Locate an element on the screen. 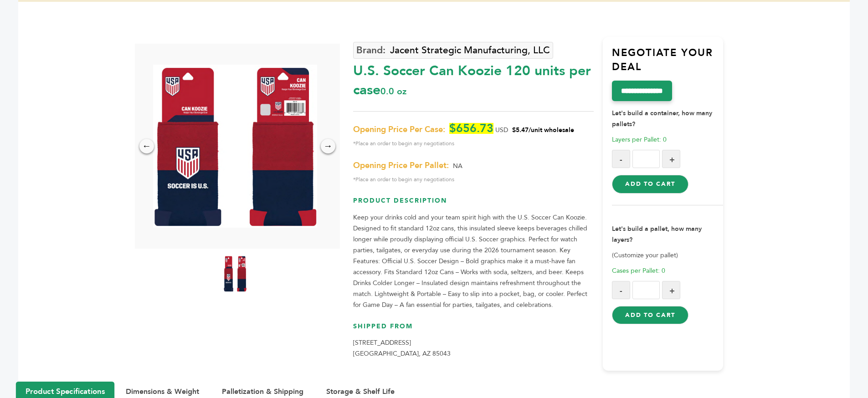 Image resolution: width=868 pixels, height=398 pixels. h3: Negotiate Your Deal is located at coordinates (667, 63).